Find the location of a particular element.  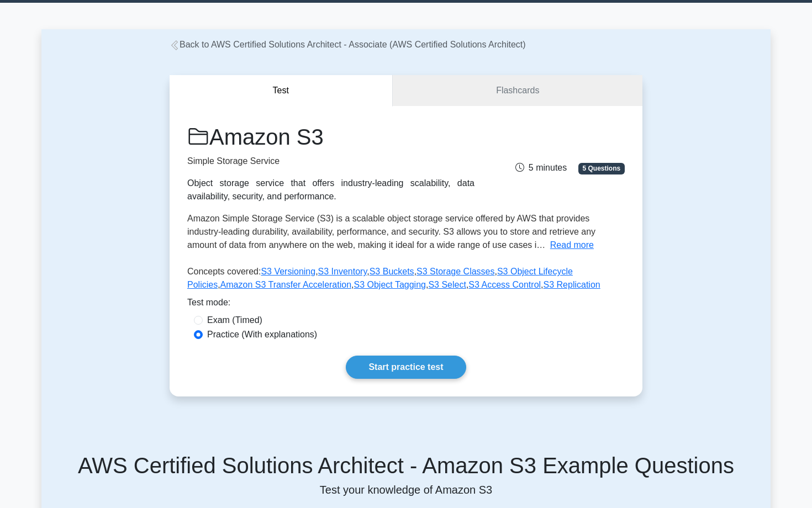

p: Test your knowledge of Amazon S3 is located at coordinates (406, 490).